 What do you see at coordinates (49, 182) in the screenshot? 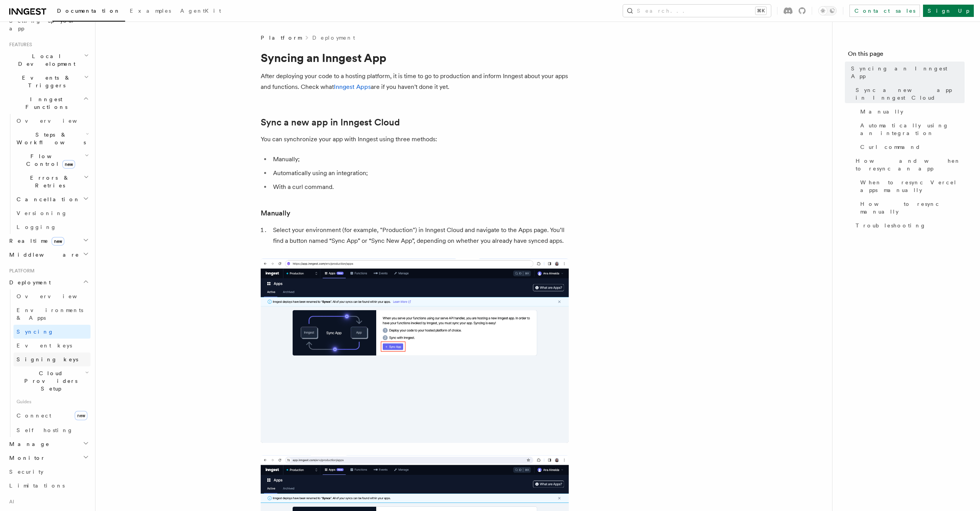
I see `span: Errors & Retries` at bounding box center [49, 182].